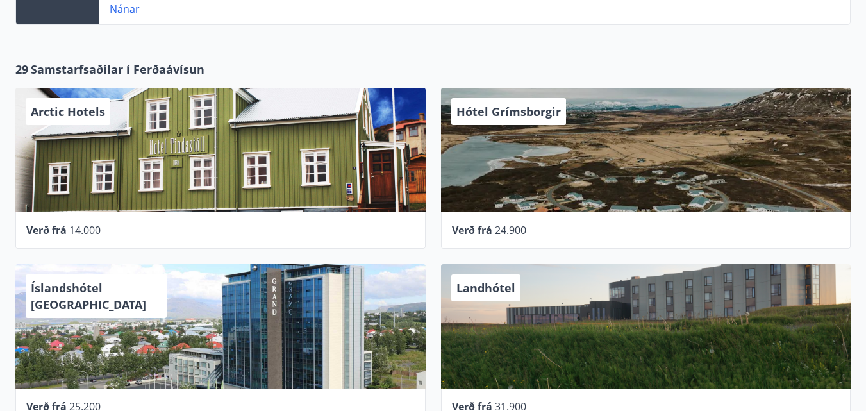 The image size is (866, 411). Describe the element at coordinates (22, 69) in the screenshot. I see `span: 29` at that location.